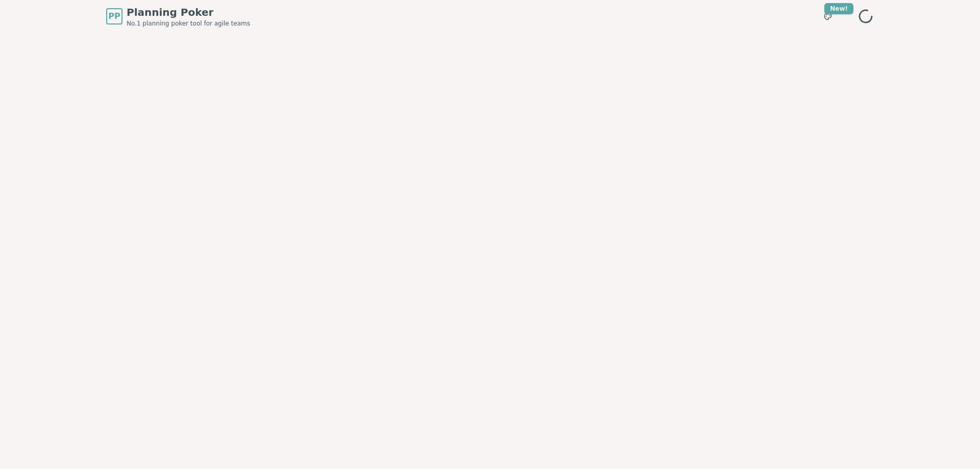 This screenshot has height=469, width=980. What do you see at coordinates (178, 16) in the screenshot?
I see `a: PPPlanning PokerNo.1 planning poker tool for agile teams` at bounding box center [178, 16].